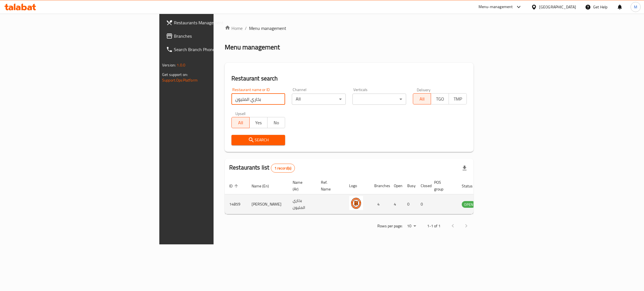 Image resolution: width=644 pixels, height=291 pixels. I want to click on span: Restaurants Management, so click(218, 23).